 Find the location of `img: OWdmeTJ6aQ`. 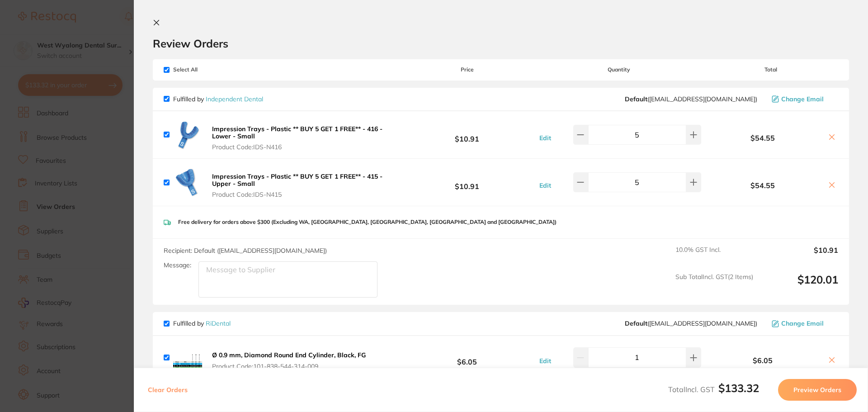

img: OWdmeTJ6aQ is located at coordinates (188, 183).